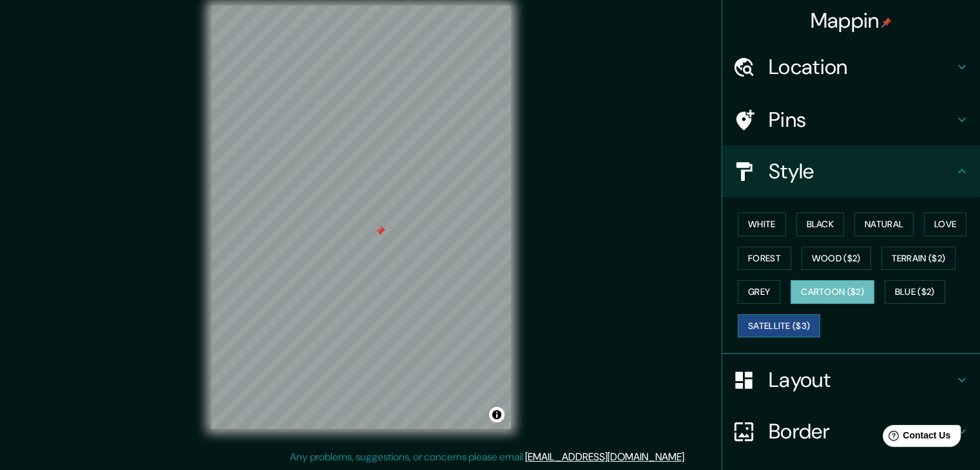 This screenshot has height=470, width=980. I want to click on div: Pins, so click(851, 120).